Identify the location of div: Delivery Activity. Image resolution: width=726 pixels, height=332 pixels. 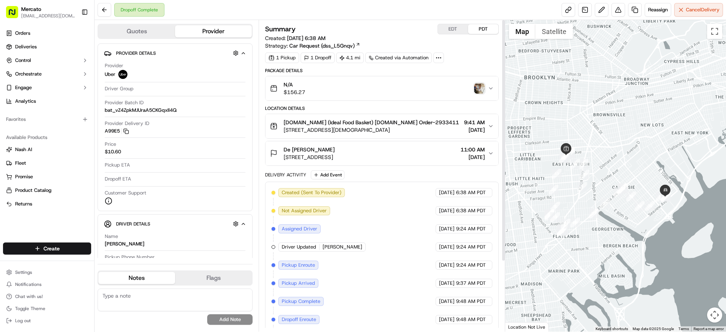
(285, 175).